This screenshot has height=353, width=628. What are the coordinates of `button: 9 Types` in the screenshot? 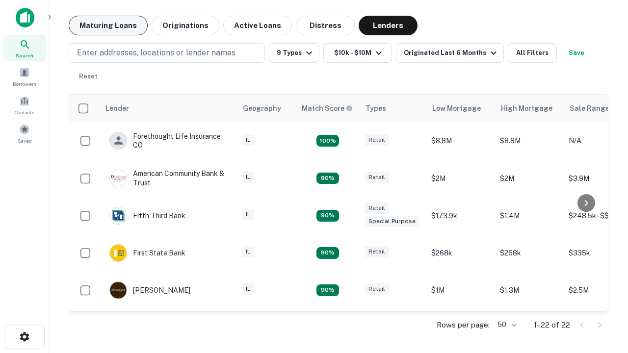 It's located at (294, 53).